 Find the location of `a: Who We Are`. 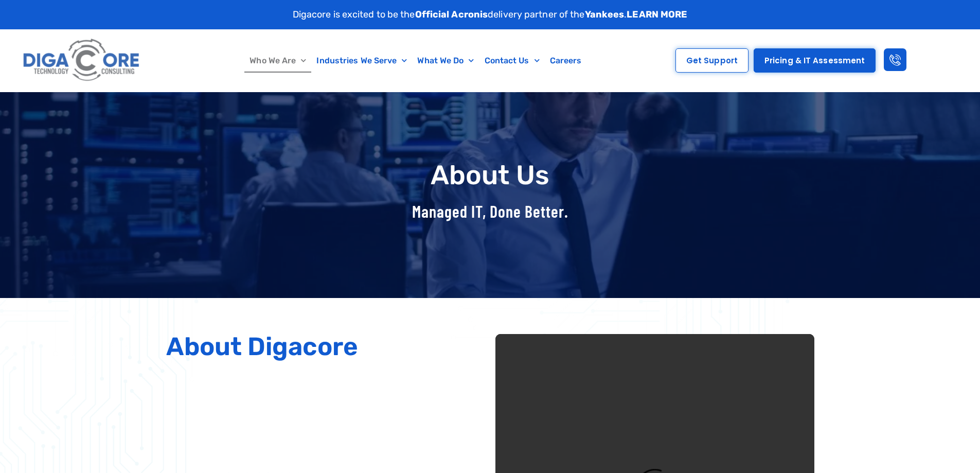

a: Who We Are is located at coordinates (278, 61).